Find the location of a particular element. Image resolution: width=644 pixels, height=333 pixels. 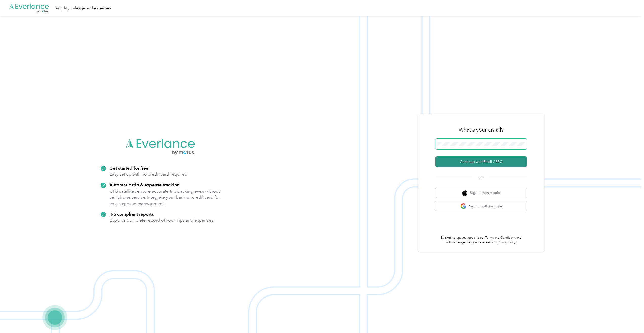

p: Easy set up with no credit card required is located at coordinates (148, 174).